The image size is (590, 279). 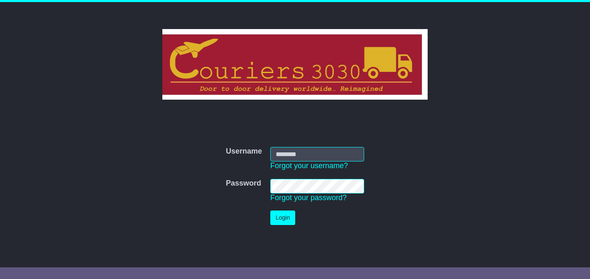 I want to click on a: Forgot your password?, so click(x=308, y=198).